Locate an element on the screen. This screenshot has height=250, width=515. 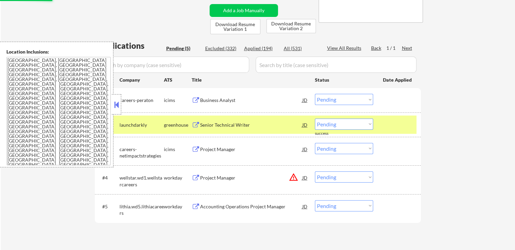
button: Add a Job Manually is located at coordinates (244, 11).